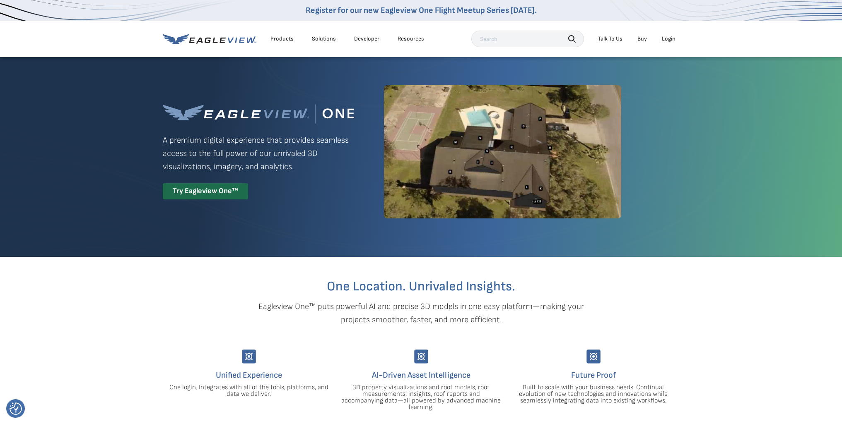  Describe the element at coordinates (527, 39) in the screenshot. I see `input: Search` at that location.